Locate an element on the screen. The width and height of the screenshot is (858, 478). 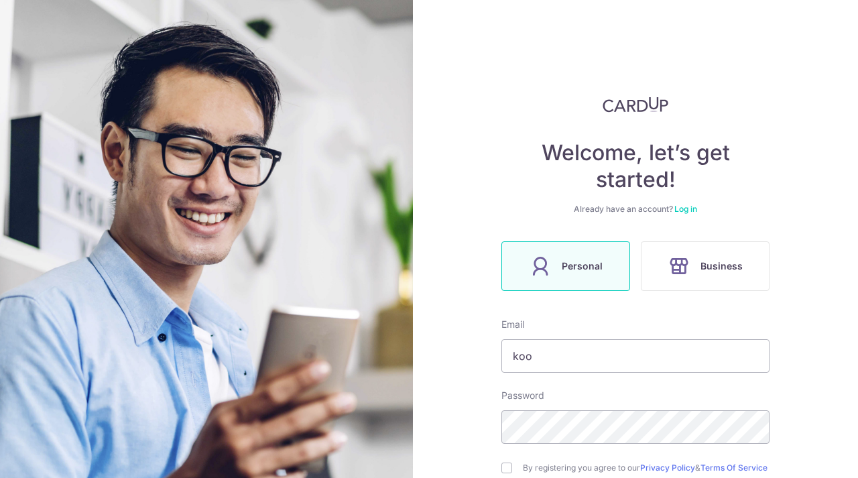
a: Personal is located at coordinates (566, 266).